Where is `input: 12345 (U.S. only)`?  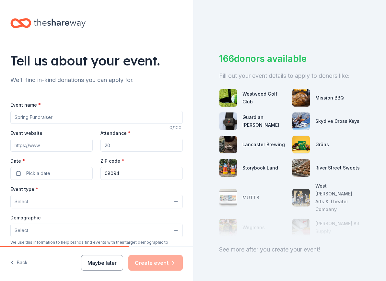
input: 12345 (U.S. only) is located at coordinates (142, 173).